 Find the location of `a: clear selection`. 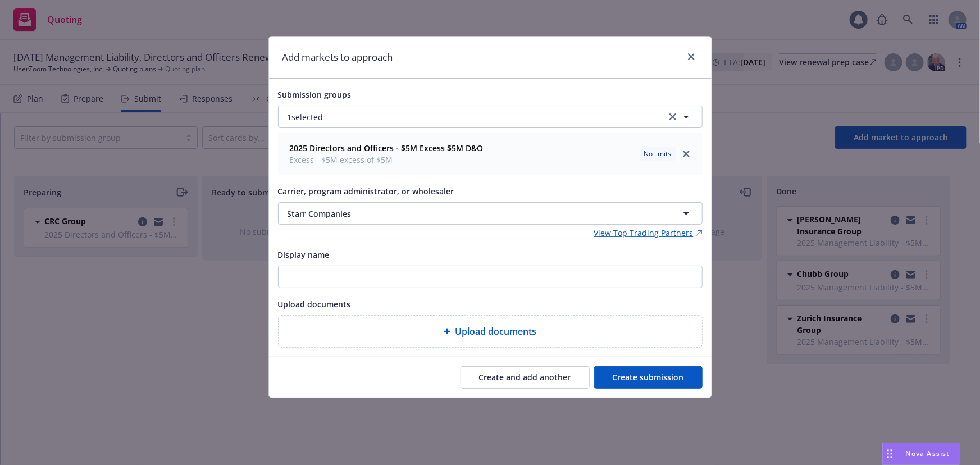

a: clear selection is located at coordinates (673, 117).